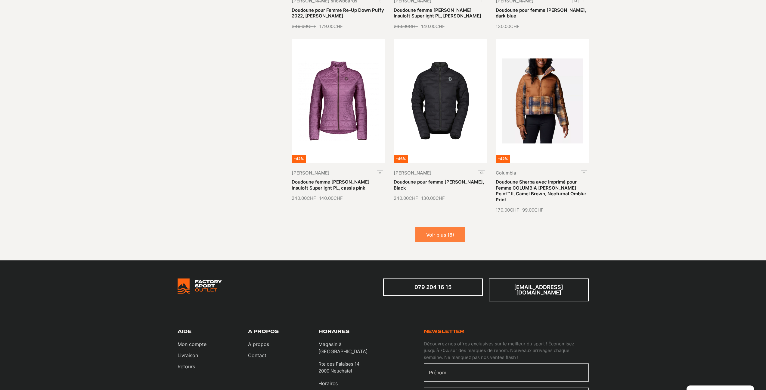  Describe the element at coordinates (263, 332) in the screenshot. I see `h3: A propos` at that location.